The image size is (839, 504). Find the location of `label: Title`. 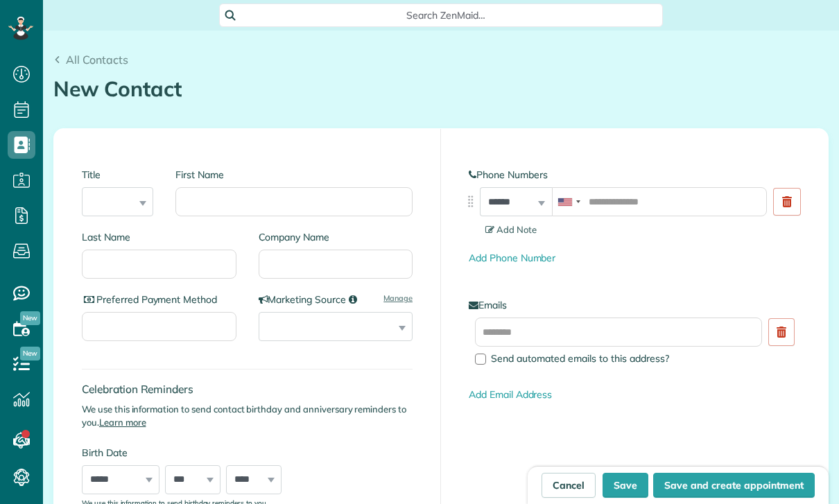

label: Title is located at coordinates (118, 175).